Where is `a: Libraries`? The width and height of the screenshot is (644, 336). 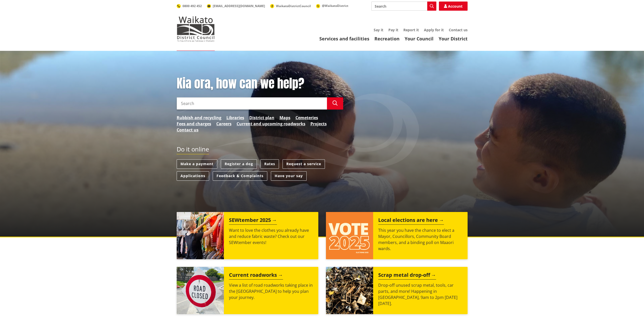 a: Libraries is located at coordinates (235, 118).